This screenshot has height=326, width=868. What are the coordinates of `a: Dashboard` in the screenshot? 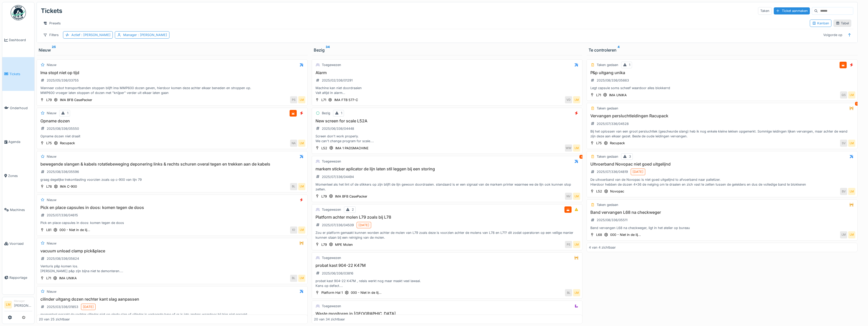 It's located at (19, 40).